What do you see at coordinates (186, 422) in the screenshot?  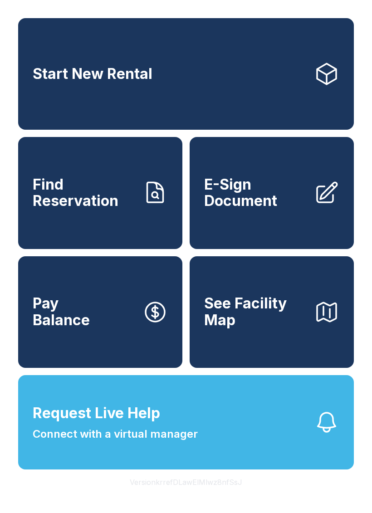 I see `button: Request Live HelpConnect with a virtual manager` at bounding box center [186, 422].